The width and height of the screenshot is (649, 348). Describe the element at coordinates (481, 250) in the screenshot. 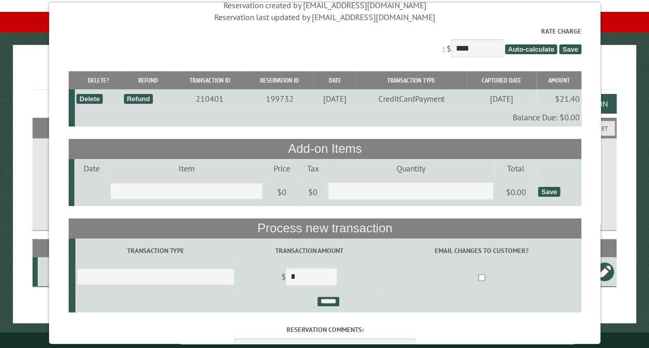

I see `label: Email changes to customer?` at that location.